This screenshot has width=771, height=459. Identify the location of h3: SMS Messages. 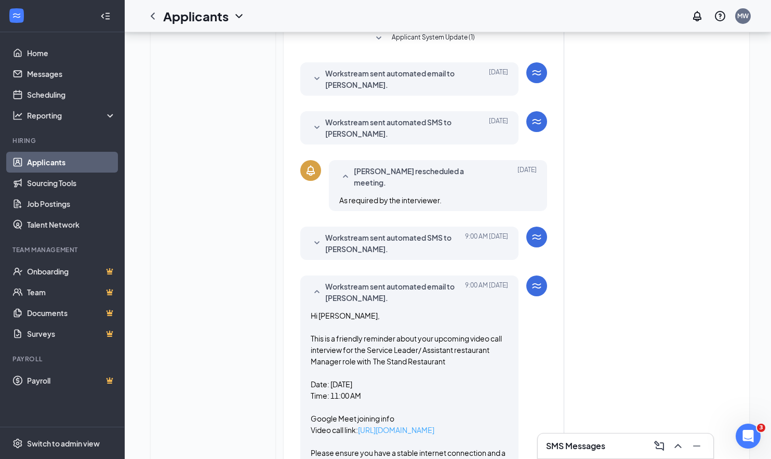
(575, 446).